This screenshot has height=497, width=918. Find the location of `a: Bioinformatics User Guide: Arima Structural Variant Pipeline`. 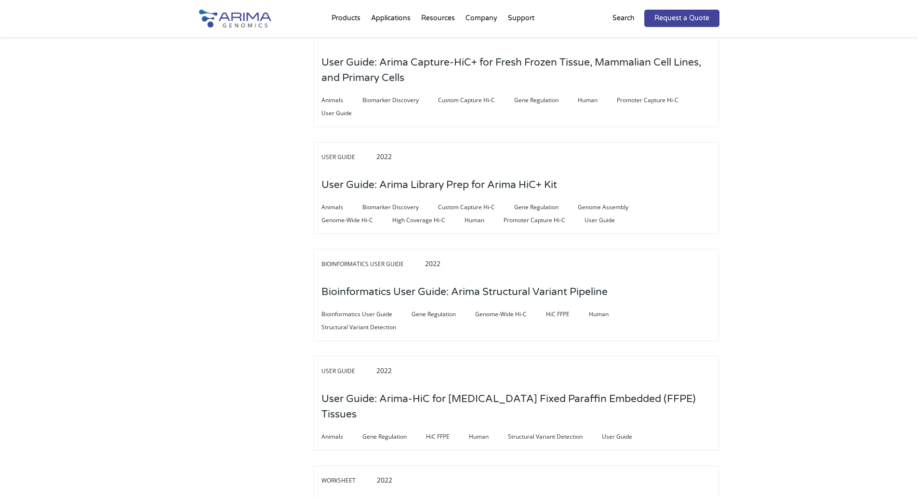

a: Bioinformatics User Guide: Arima Structural Variant Pipeline is located at coordinates (465, 292).